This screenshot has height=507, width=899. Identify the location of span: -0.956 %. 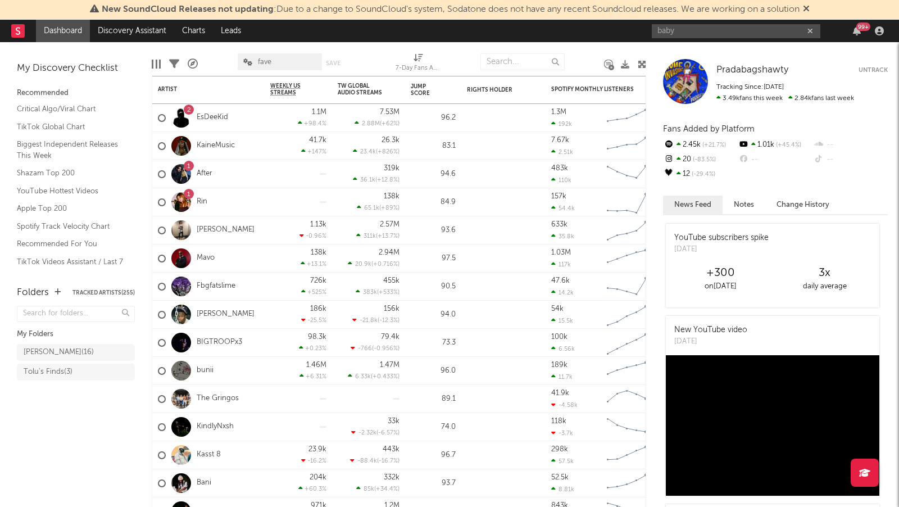
(385, 348).